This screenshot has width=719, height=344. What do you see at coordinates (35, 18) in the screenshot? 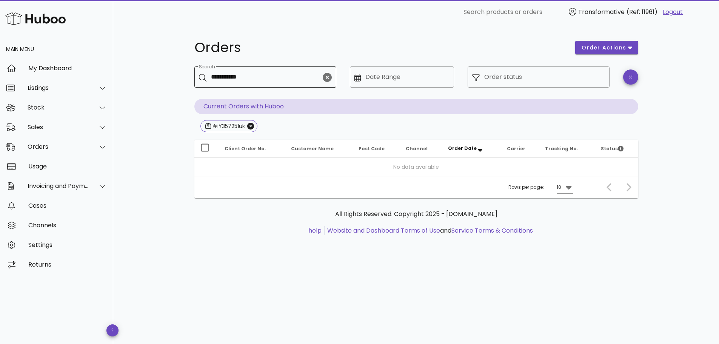
I see `img: Huboo Logo` at bounding box center [35, 18].